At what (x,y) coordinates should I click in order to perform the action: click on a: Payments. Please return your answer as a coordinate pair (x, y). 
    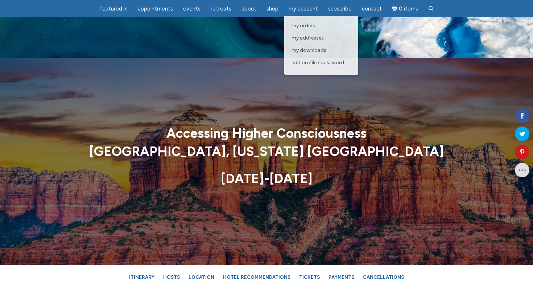
    Looking at the image, I should click on (341, 277).